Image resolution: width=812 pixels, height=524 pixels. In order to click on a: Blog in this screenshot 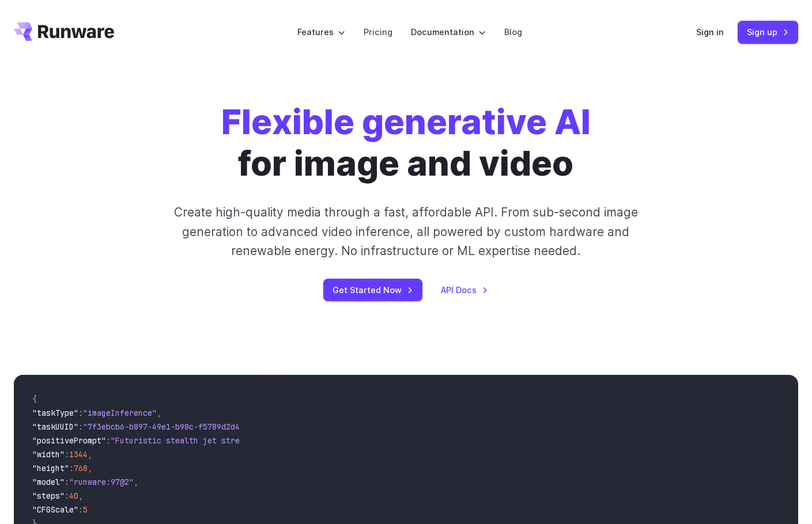, I will do `click(513, 31)`.